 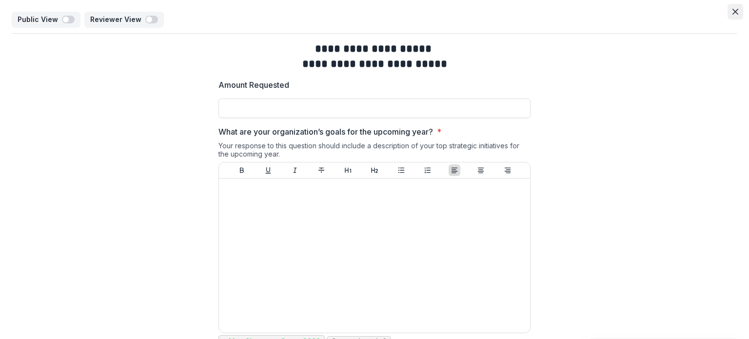 I want to click on p: What are your organization’s goals for the upcoming year?, so click(x=326, y=132).